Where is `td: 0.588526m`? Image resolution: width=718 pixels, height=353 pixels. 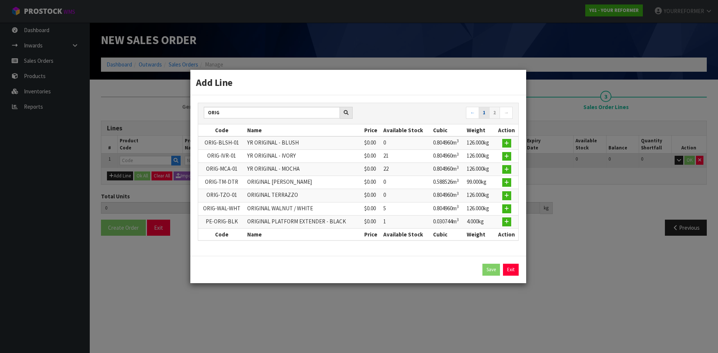
td: 0.588526m is located at coordinates (448, 183).